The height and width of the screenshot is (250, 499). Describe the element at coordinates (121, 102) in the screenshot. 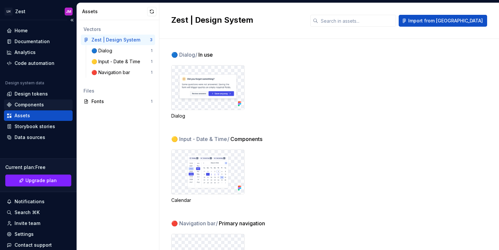

I see `div: Fonts` at that location.